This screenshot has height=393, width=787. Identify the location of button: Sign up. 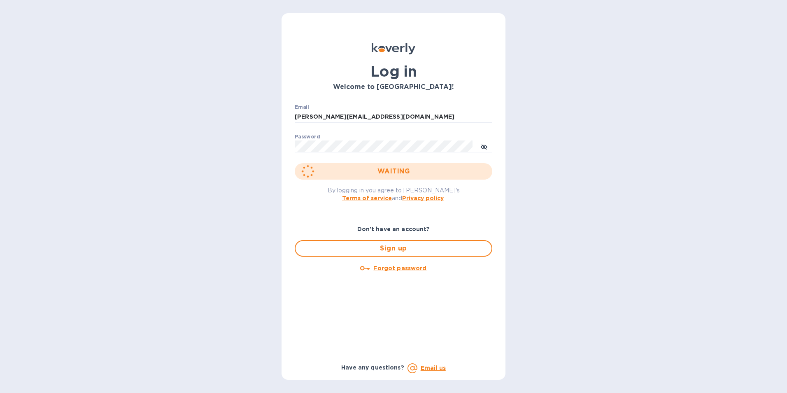
(393, 248).